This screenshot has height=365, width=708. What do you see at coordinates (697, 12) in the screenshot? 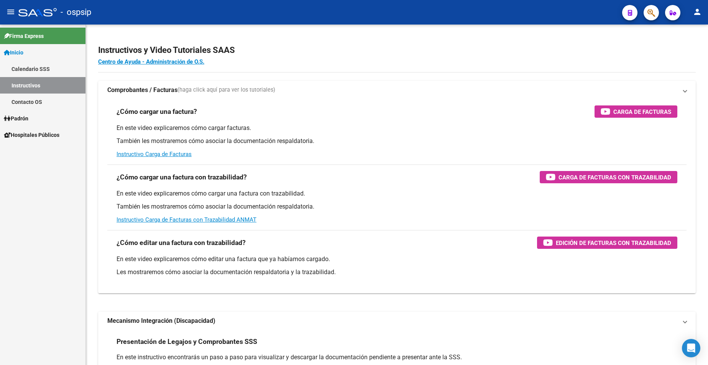
I see `mat-icon: person` at bounding box center [697, 12].